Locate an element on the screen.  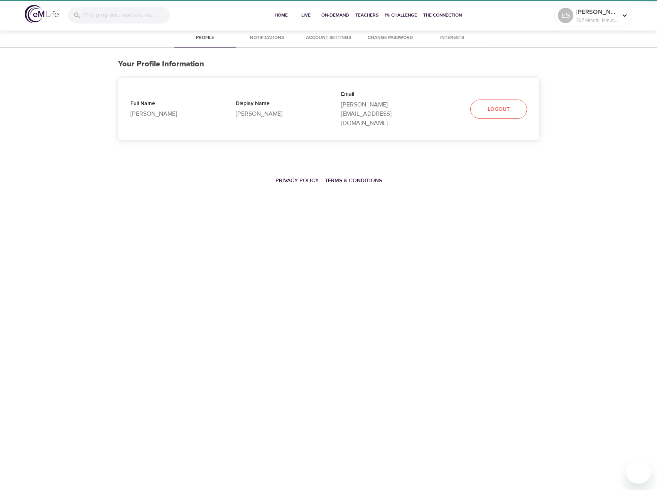
p: Email is located at coordinates (381, 95).